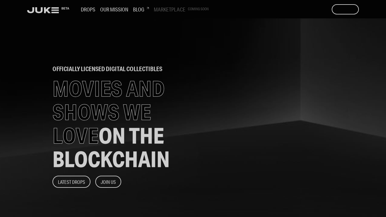  What do you see at coordinates (72, 182) in the screenshot?
I see `button: Latest Drops` at bounding box center [72, 182].